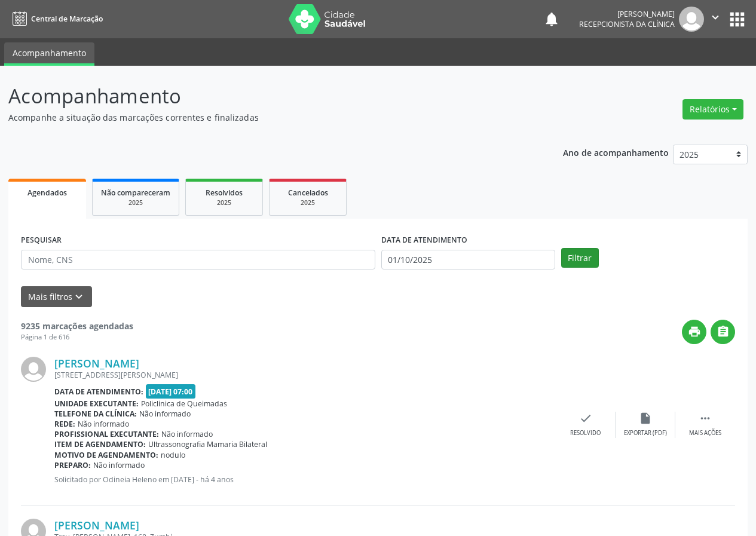  I want to click on i: keyboard_arrow_down, so click(79, 298).